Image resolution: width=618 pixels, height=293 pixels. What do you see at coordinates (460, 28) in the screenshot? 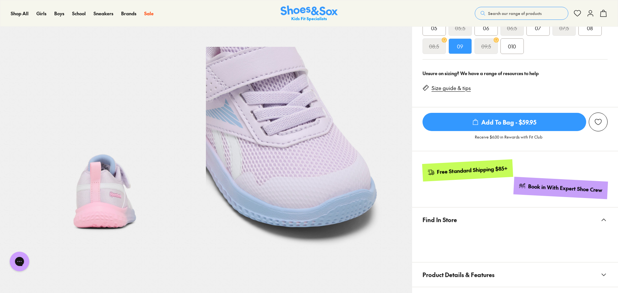
I see `s: 05.5` at bounding box center [460, 28].